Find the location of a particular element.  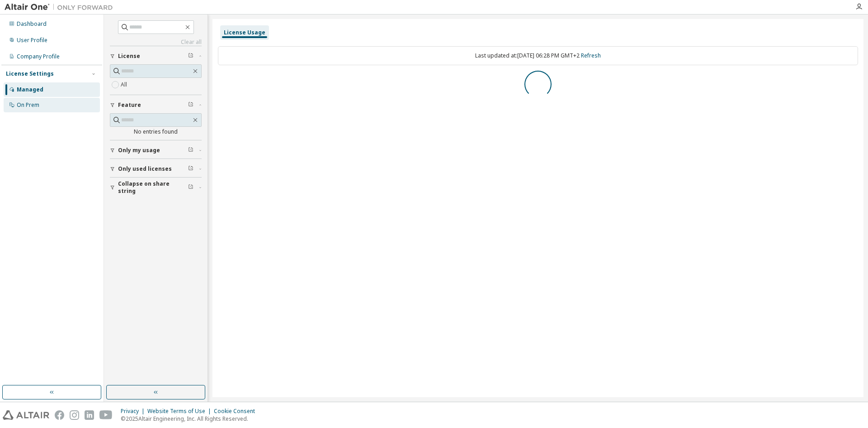

img: linkedin.svg is located at coordinates (89, 415).